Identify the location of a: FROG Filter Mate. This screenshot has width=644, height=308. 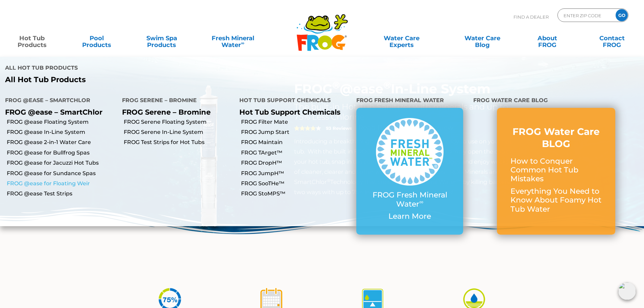
(296, 122).